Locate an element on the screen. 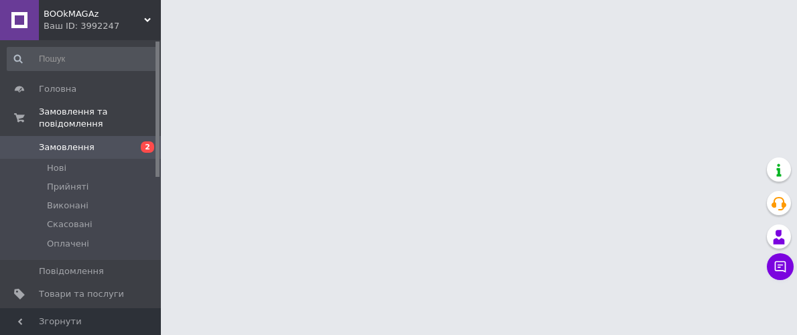  input: Пошук is located at coordinates (82, 59).